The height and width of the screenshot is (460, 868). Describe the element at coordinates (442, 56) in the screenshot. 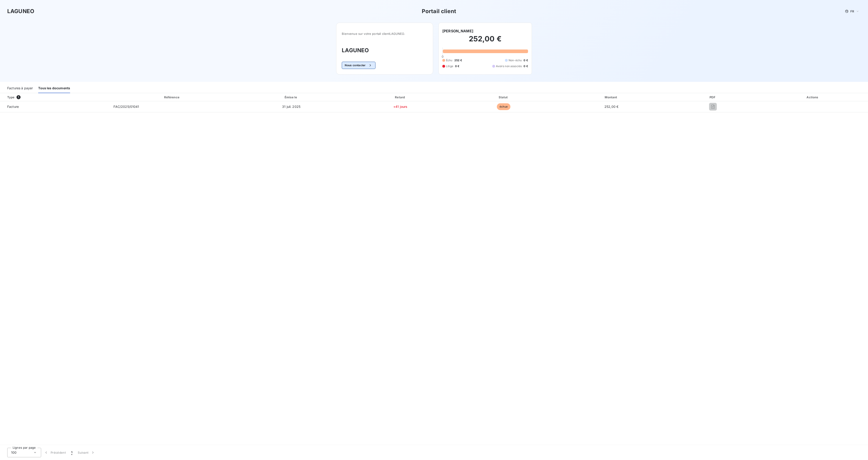

I see `span: 0` at that location.